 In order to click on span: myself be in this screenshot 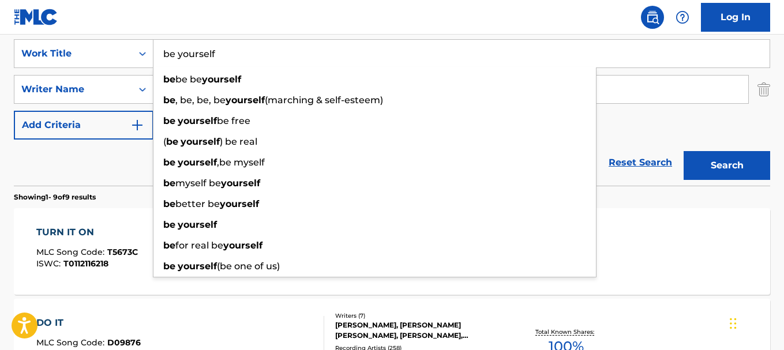, I will do `click(198, 183)`.